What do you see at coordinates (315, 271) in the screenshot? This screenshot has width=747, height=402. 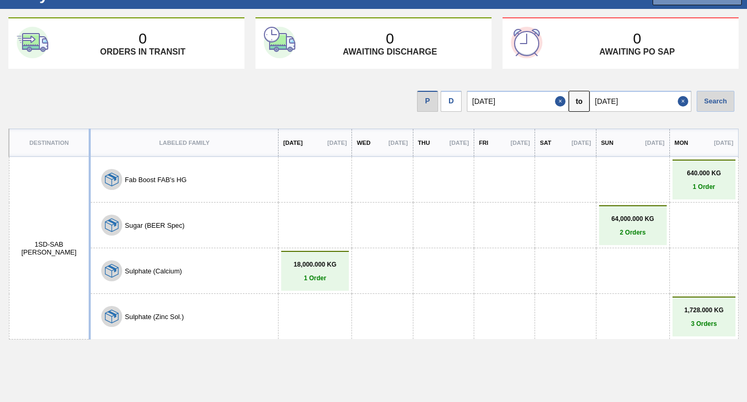 I see `a: 18,000.000 KG1 Order` at bounding box center [315, 271].